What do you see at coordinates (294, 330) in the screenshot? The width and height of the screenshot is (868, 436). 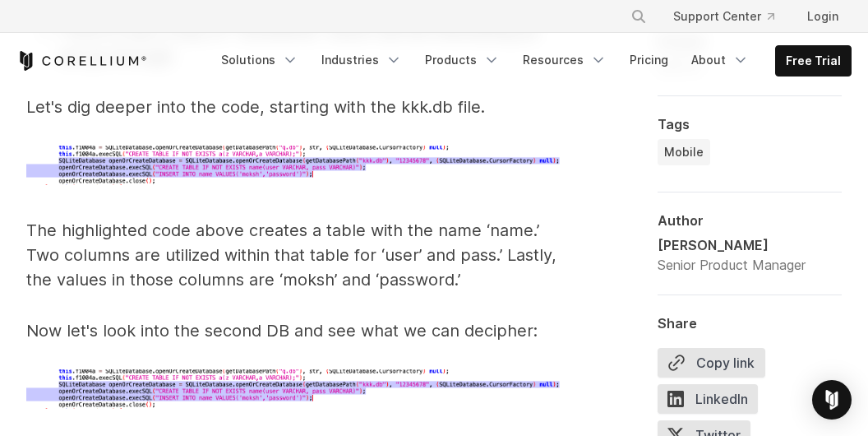 I see `p: Now let's look into the second DB and see what we can decipher:` at bounding box center [294, 330].